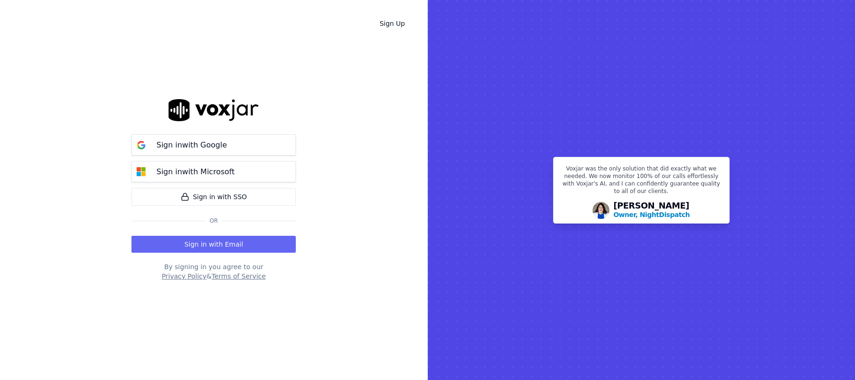 This screenshot has width=855, height=380. Describe the element at coordinates (141, 145) in the screenshot. I see `img: google Sign in button` at that location.